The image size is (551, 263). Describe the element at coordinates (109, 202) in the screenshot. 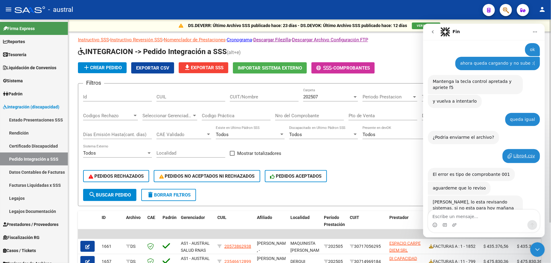

I see `button: Enviar un mensaje…` at that location.